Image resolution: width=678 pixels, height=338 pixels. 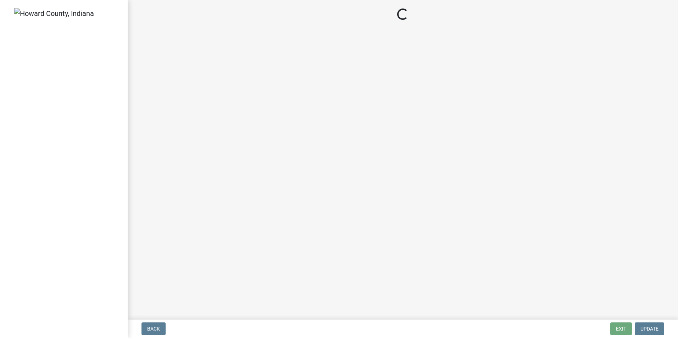 What do you see at coordinates (621, 329) in the screenshot?
I see `button: Exit` at bounding box center [621, 329].